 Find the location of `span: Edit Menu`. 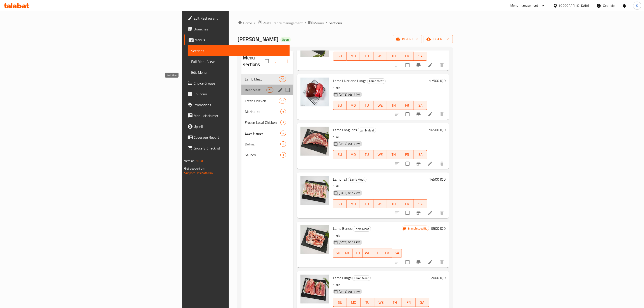

span: Edit Menu is located at coordinates (239, 72).